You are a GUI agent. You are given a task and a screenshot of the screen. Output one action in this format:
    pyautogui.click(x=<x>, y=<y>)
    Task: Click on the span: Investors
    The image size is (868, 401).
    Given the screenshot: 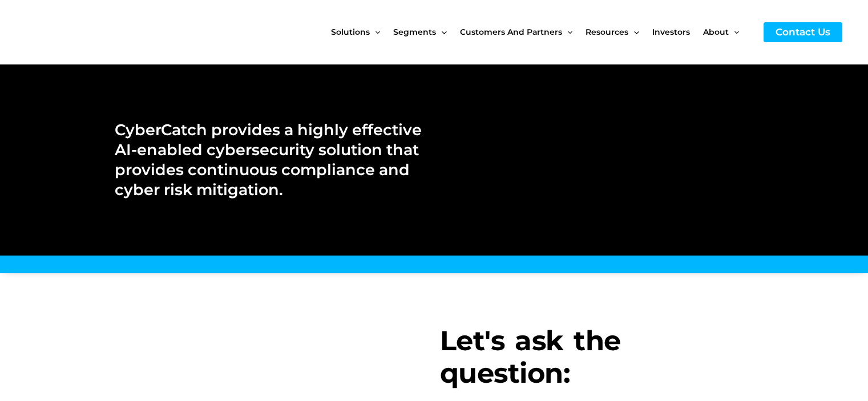 What is the action you would take?
    pyautogui.click(x=671, y=32)
    